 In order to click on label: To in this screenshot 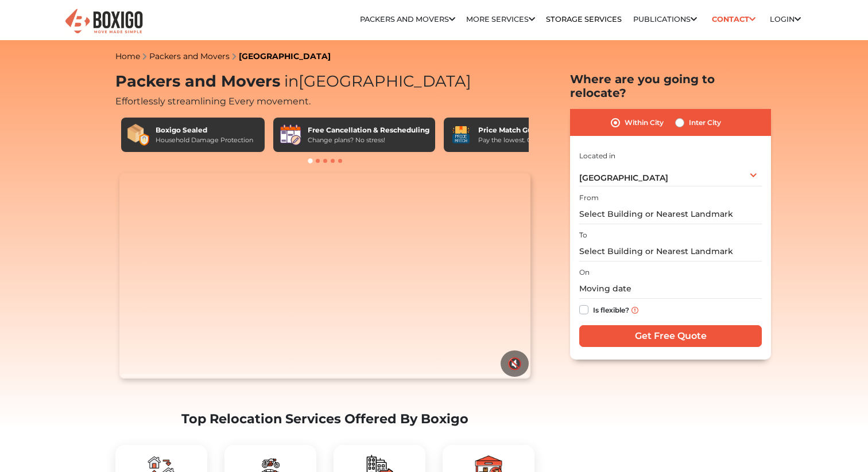, I will do `click(583, 235)`.